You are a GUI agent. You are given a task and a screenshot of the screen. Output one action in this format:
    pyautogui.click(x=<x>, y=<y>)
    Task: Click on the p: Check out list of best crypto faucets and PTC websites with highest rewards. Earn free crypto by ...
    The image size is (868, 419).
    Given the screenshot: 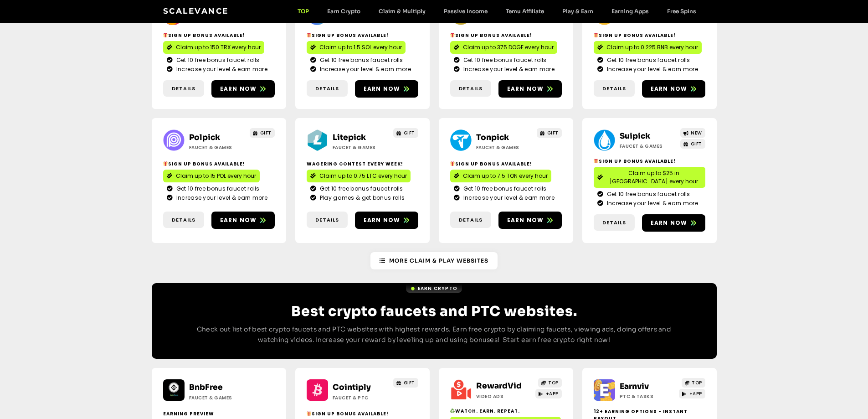 What is the action you would take?
    pyautogui.click(x=434, y=335)
    